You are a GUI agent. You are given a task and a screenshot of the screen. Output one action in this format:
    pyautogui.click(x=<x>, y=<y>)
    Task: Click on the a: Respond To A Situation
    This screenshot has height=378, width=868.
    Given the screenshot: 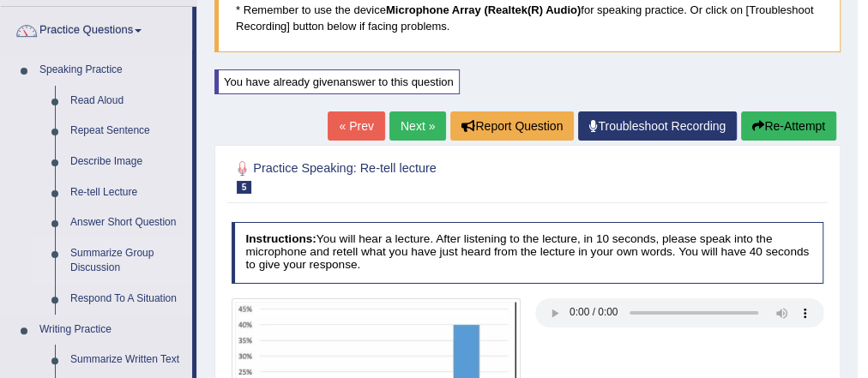 What is the action you would take?
    pyautogui.click(x=127, y=299)
    